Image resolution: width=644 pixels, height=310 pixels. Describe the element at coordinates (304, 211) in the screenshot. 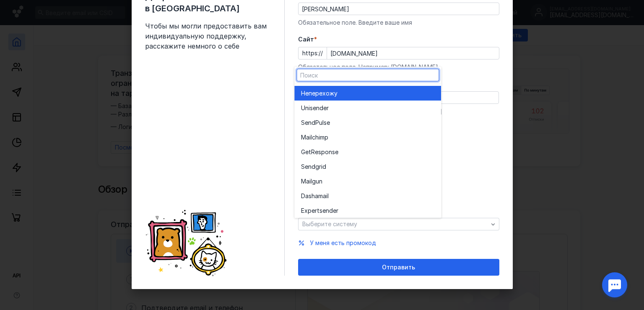

I see `span: Ex` at that location.